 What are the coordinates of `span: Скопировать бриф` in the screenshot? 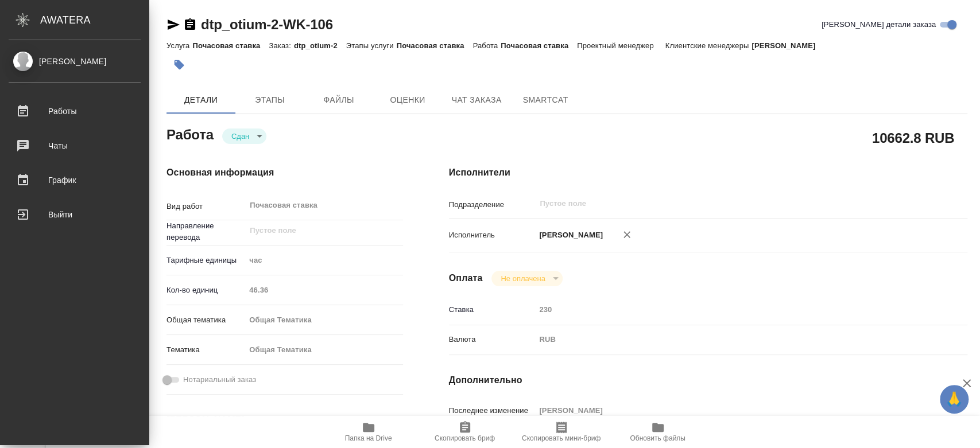 It's located at (465, 438).